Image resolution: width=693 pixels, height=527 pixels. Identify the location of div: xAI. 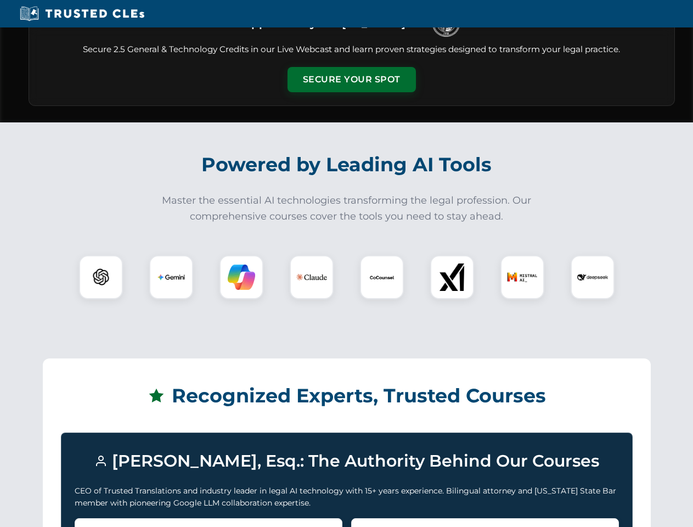
(452, 277).